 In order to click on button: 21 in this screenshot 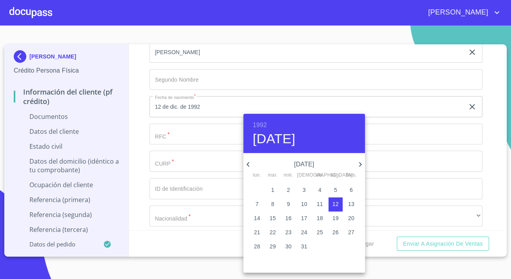, I will do `click(257, 233)`.